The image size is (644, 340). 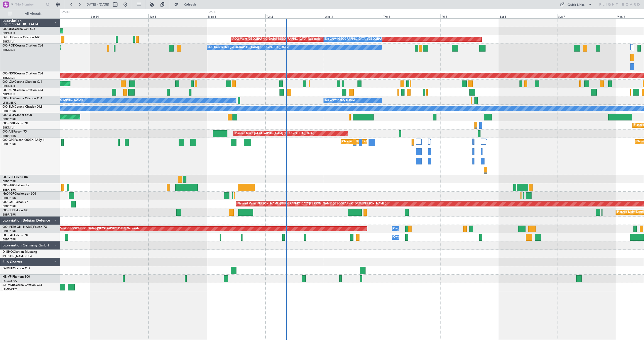 I want to click on div: Wed 3, so click(x=353, y=16).